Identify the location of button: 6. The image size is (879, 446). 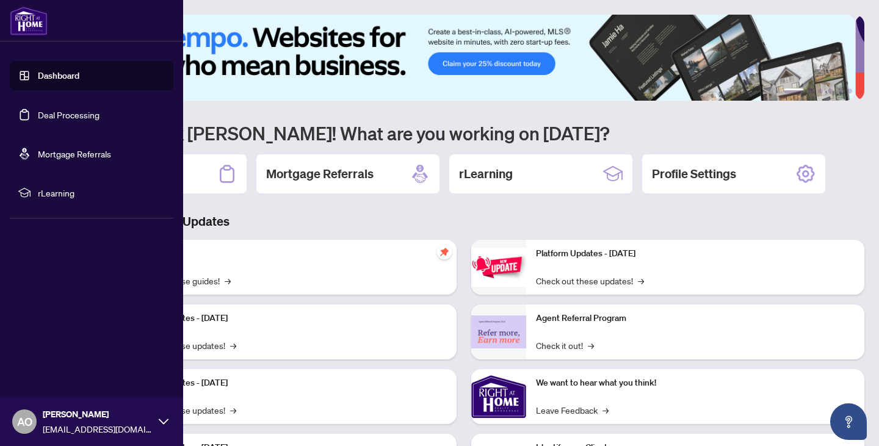
(850, 91).